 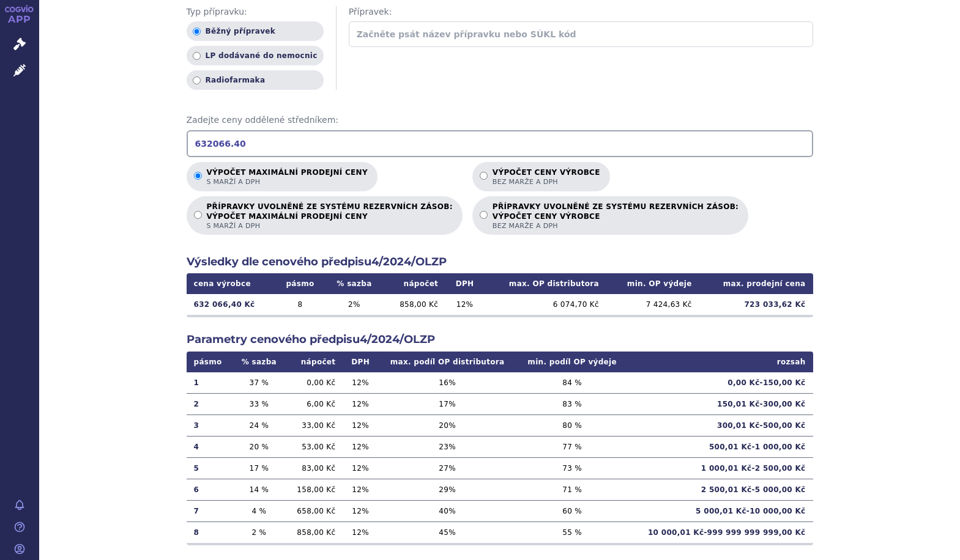 What do you see at coordinates (720, 446) in the screenshot?
I see `td: 500,01 Kč - 1 000,00 Kč` at bounding box center [720, 446].